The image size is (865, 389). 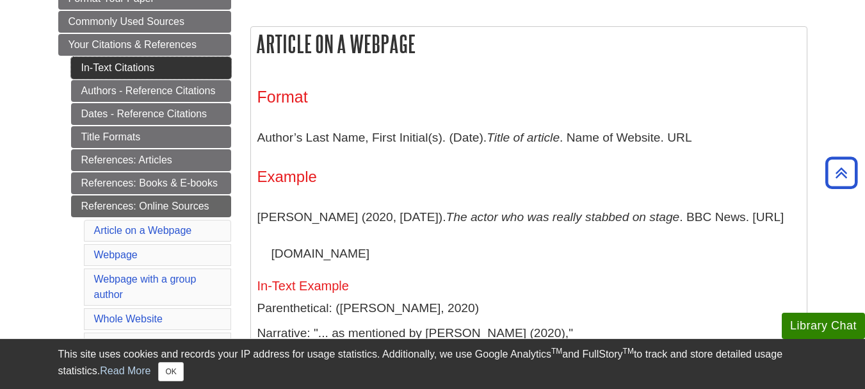 I want to click on h4: Example, so click(x=529, y=177).